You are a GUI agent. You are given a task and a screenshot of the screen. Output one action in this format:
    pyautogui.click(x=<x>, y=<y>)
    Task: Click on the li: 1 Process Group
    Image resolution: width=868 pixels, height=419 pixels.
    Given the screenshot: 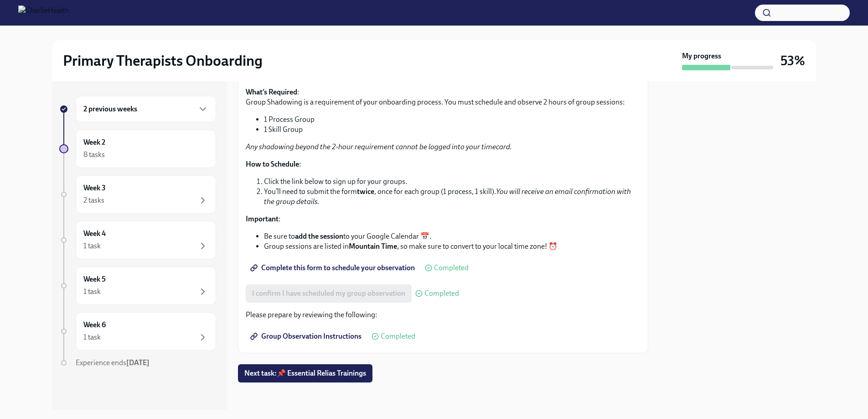 What is the action you would take?
    pyautogui.click(x=452, y=119)
    